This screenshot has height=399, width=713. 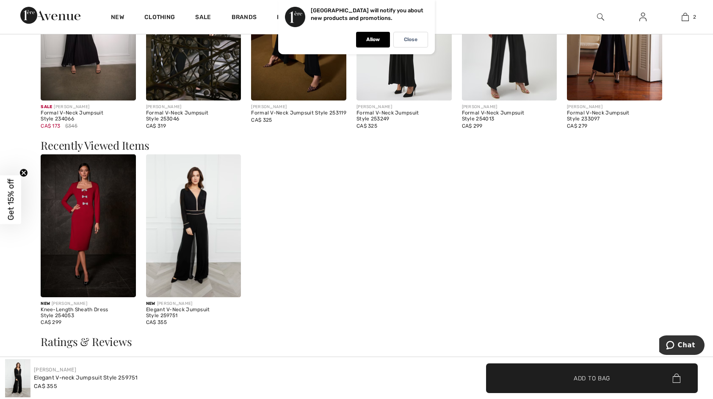 I want to click on div: Formal V-Neck Jumpsuit Style 253249, so click(x=404, y=116).